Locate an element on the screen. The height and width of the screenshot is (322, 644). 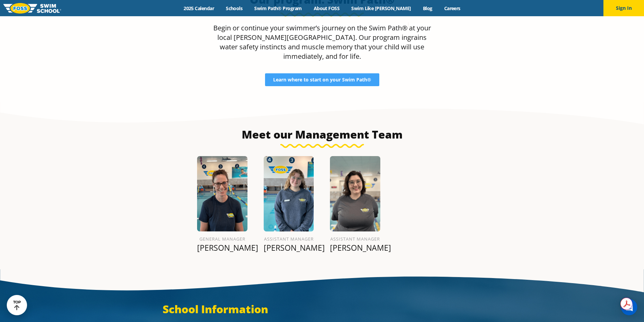
span: Learn where to start on your Swim Path® is located at coordinates (322, 80).